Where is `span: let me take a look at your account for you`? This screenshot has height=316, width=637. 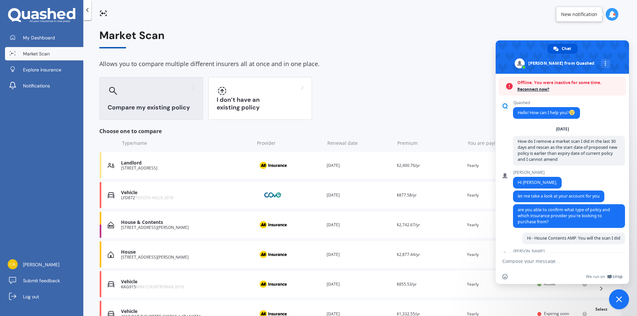 span: let me take a look at your account for you is located at coordinates (559, 196).